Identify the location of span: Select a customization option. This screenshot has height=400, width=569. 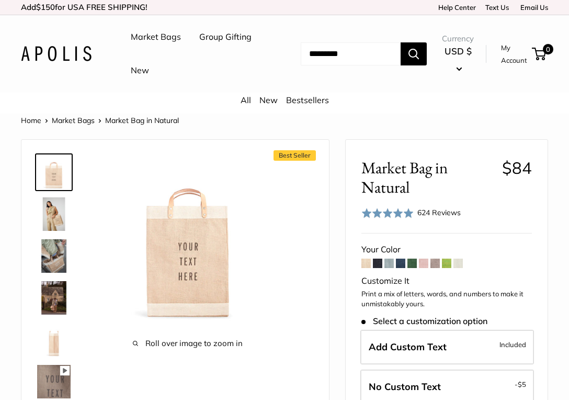
(424, 321).